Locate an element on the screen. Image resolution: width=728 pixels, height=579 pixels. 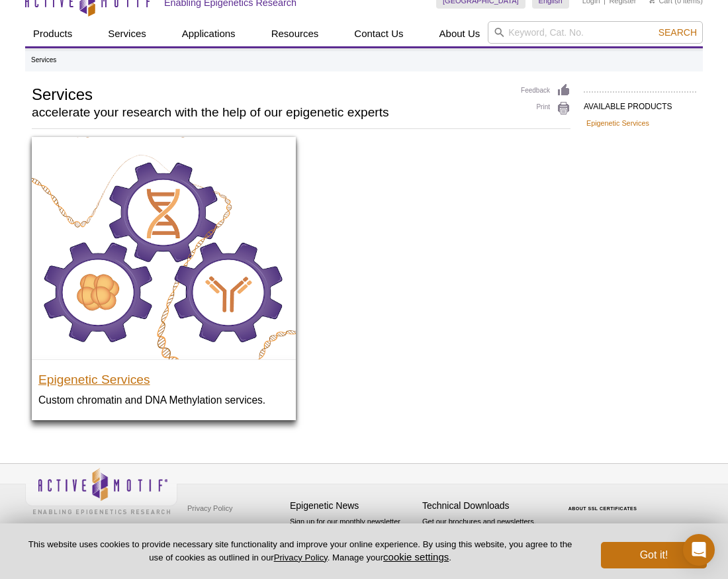
img: Active Motif End-to-end Epigenetic Services is located at coordinates (163, 248).